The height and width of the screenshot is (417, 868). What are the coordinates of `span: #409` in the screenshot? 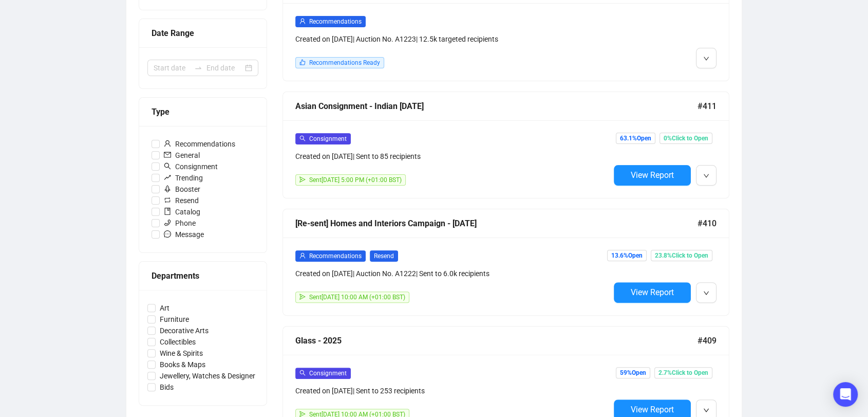 It's located at (707, 340).